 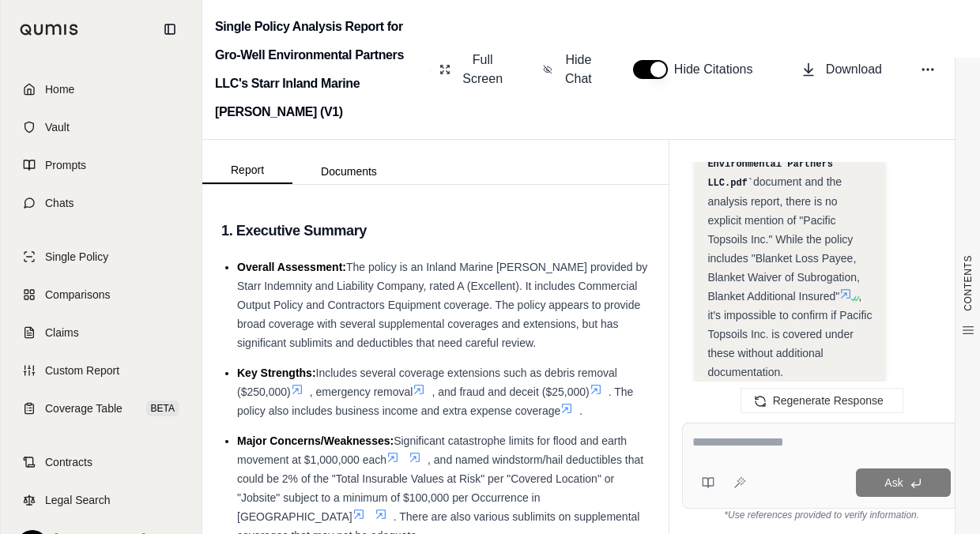 I want to click on span: , and fraud and deceit ($25,000), so click(x=509, y=392).